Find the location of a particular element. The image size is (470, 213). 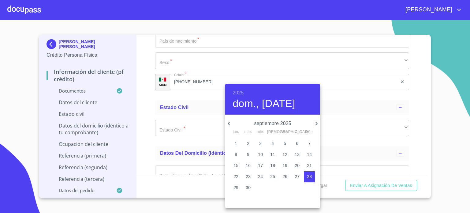

p: 5 is located at coordinates (285, 143).